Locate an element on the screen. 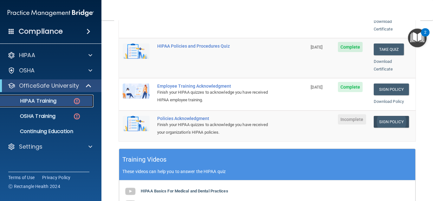  img: PMB logo is located at coordinates (51, 13).